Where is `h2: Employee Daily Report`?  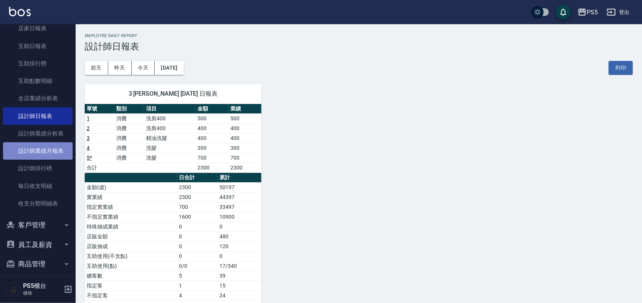 h2: Employee Daily Report is located at coordinates (359, 36).